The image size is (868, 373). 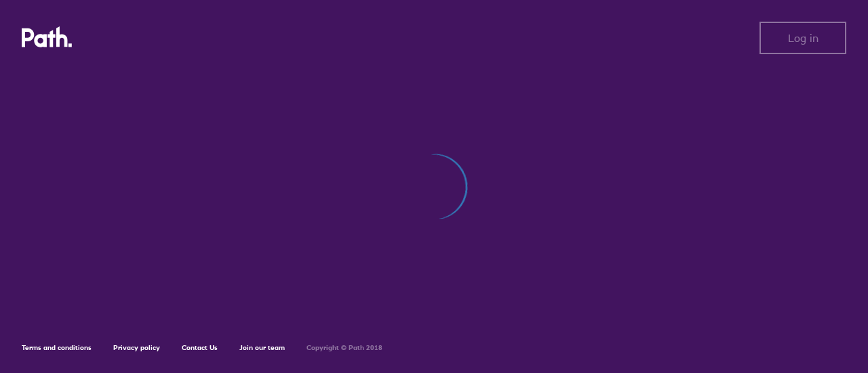 What do you see at coordinates (56, 348) in the screenshot?
I see `a: Terms and conditions` at bounding box center [56, 348].